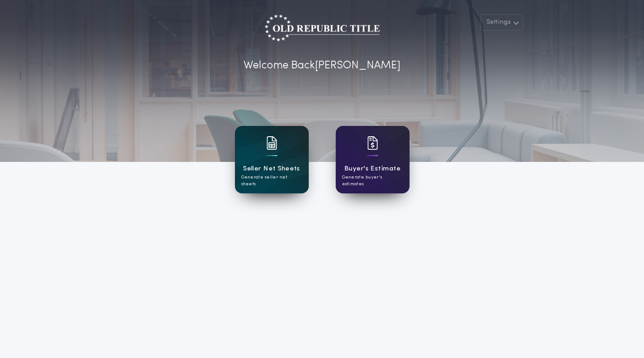 Image resolution: width=644 pixels, height=358 pixels. I want to click on h1: Buyer's Estimate, so click(372, 168).